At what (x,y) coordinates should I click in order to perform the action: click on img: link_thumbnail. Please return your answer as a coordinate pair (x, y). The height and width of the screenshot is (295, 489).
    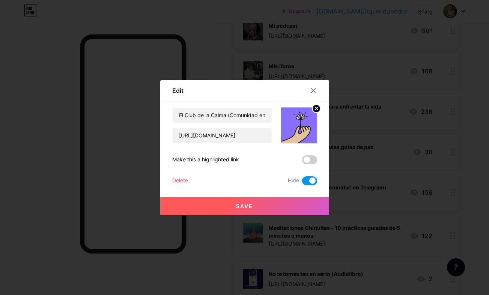
    Looking at the image, I should click on (299, 126).